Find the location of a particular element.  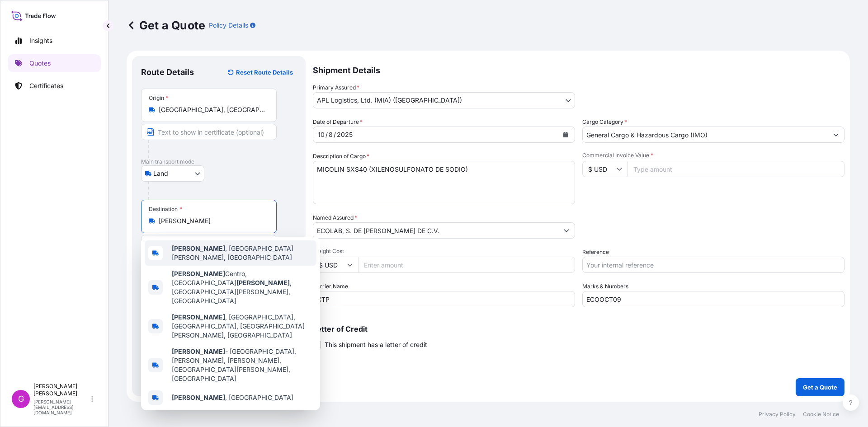

p: Shipment Details is located at coordinates (579, 70).